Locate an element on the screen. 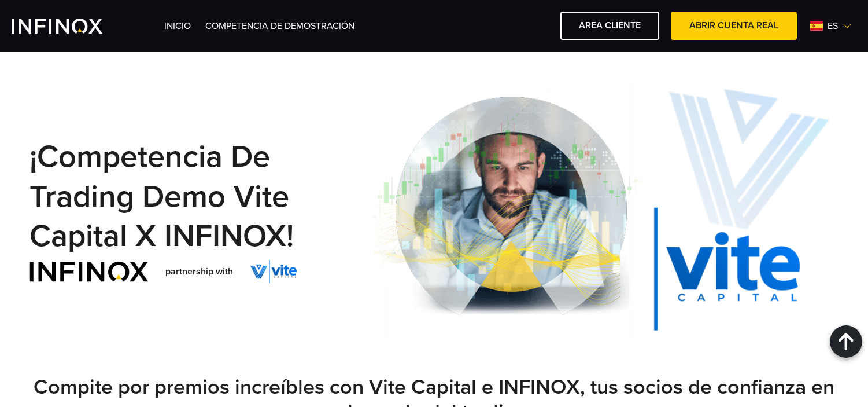 The image size is (868, 407). a: Competencia de Demostración is located at coordinates (280, 26).